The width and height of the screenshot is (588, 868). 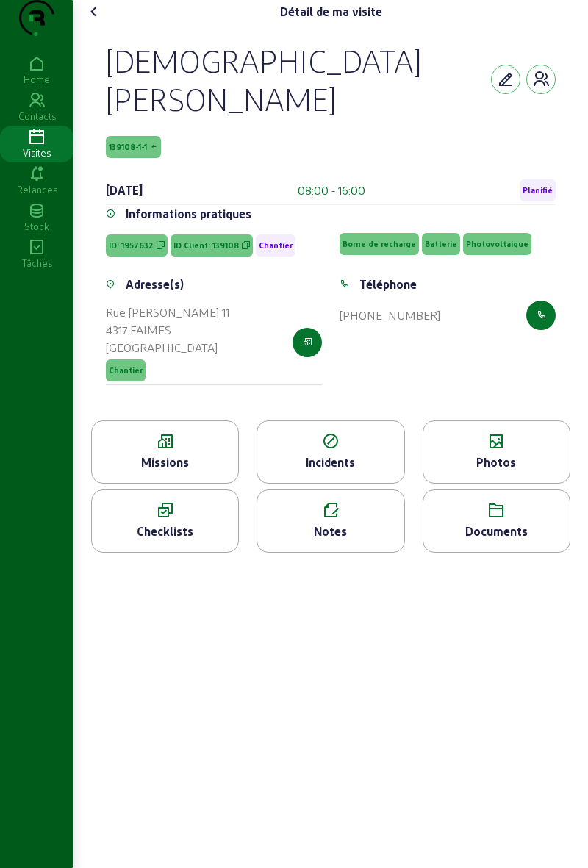 What do you see at coordinates (497, 244) in the screenshot?
I see `span: Photovoltaique` at bounding box center [497, 244].